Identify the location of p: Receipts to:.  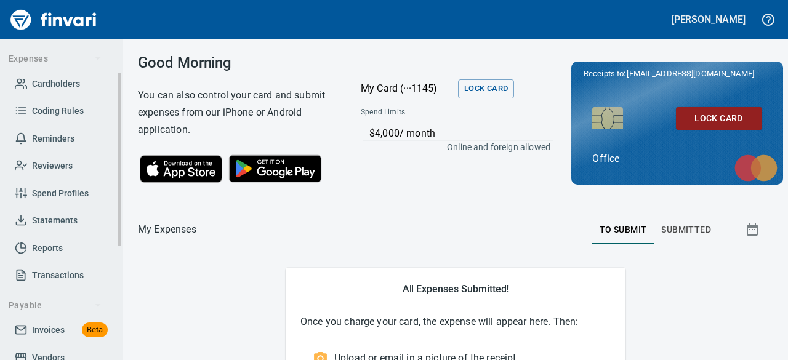
(677, 74).